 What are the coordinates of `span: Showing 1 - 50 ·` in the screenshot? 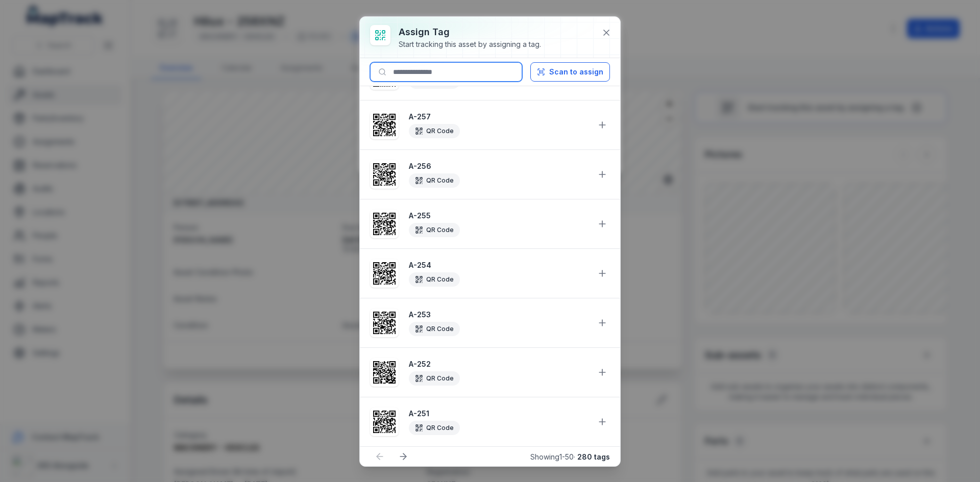 It's located at (570, 457).